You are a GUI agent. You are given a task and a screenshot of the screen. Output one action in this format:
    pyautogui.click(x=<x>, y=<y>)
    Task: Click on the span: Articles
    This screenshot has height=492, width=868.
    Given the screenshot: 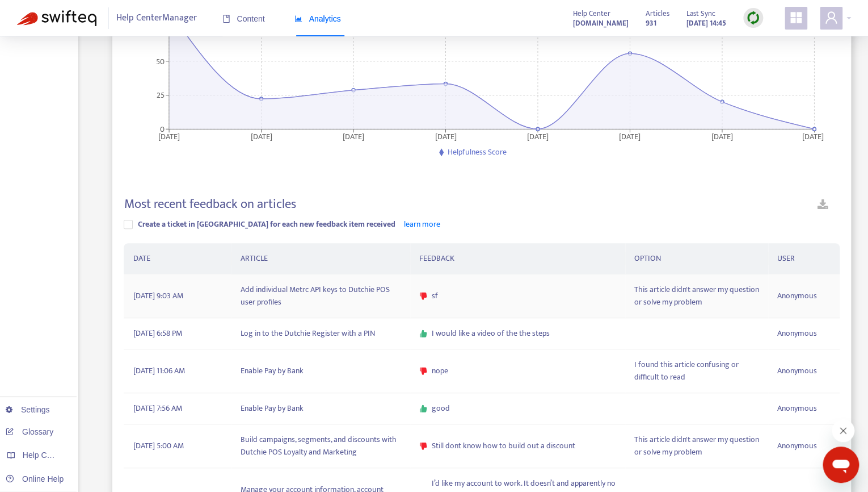 What is the action you would take?
    pyautogui.click(x=658, y=14)
    